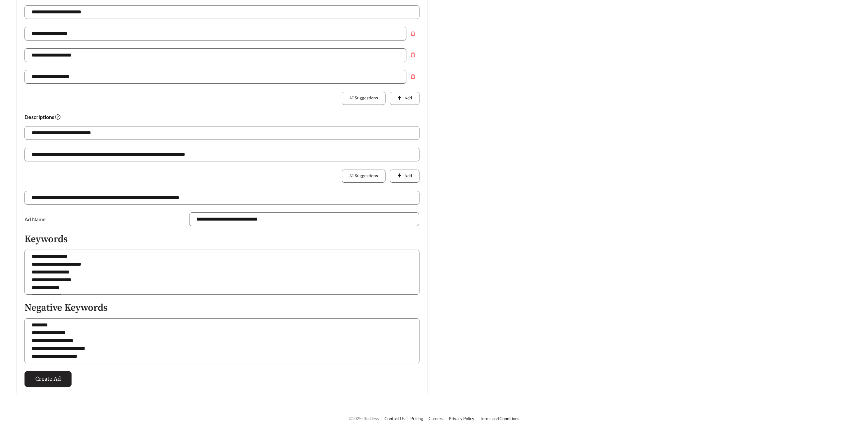 Image resolution: width=868 pixels, height=430 pixels. I want to click on input: Ad Name, so click(304, 219).